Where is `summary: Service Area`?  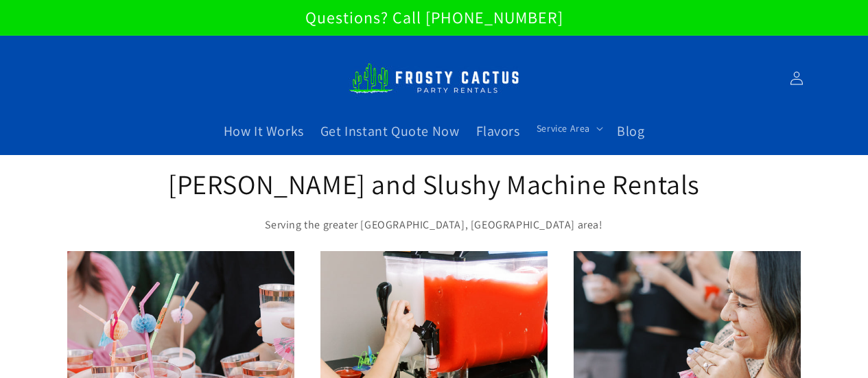 summary: Service Area is located at coordinates (568, 129).